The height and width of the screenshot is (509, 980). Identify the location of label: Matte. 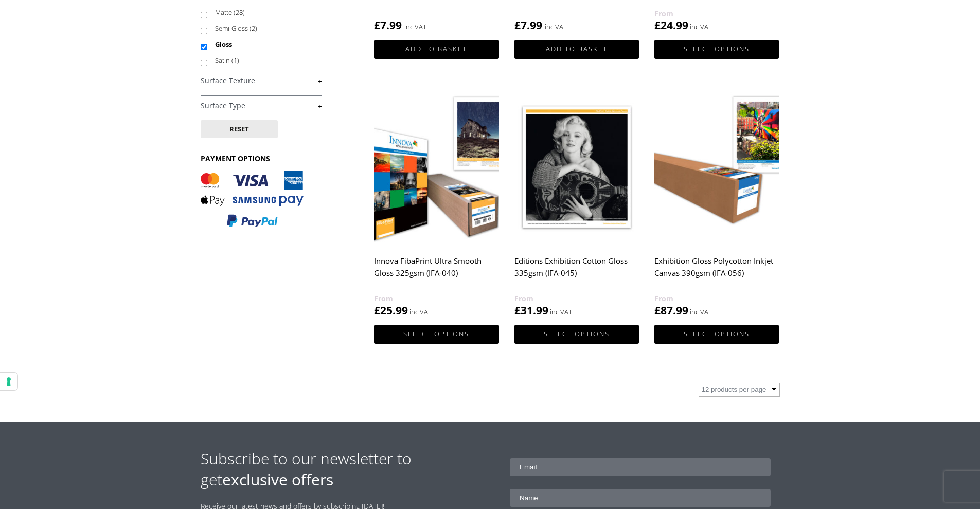
(263, 12).